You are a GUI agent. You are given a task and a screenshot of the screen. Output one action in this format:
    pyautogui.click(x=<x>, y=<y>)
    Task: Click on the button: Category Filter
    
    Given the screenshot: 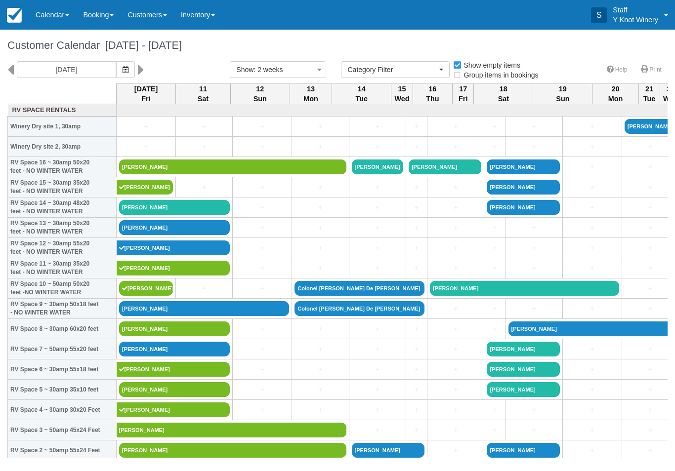 What is the action you would take?
    pyautogui.click(x=395, y=70)
    